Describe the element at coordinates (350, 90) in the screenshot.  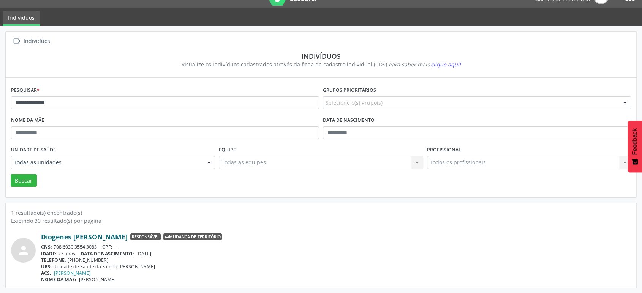
I see `label: Grupos prioritários` at that location.